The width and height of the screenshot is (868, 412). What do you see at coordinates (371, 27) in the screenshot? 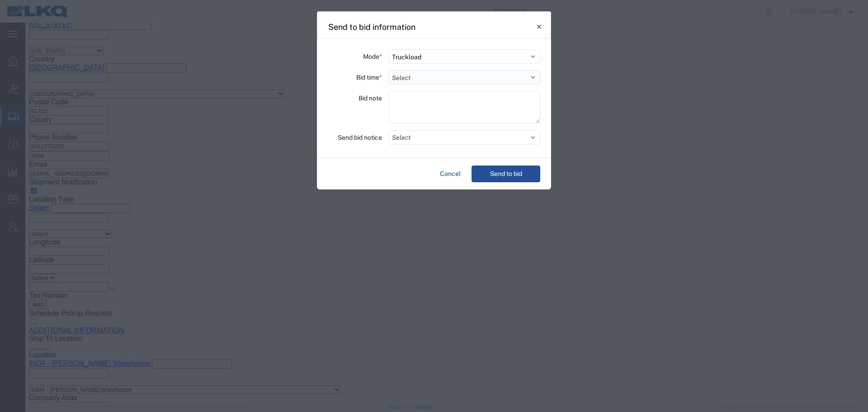
I see `h4: Send to bid information` at bounding box center [371, 27].